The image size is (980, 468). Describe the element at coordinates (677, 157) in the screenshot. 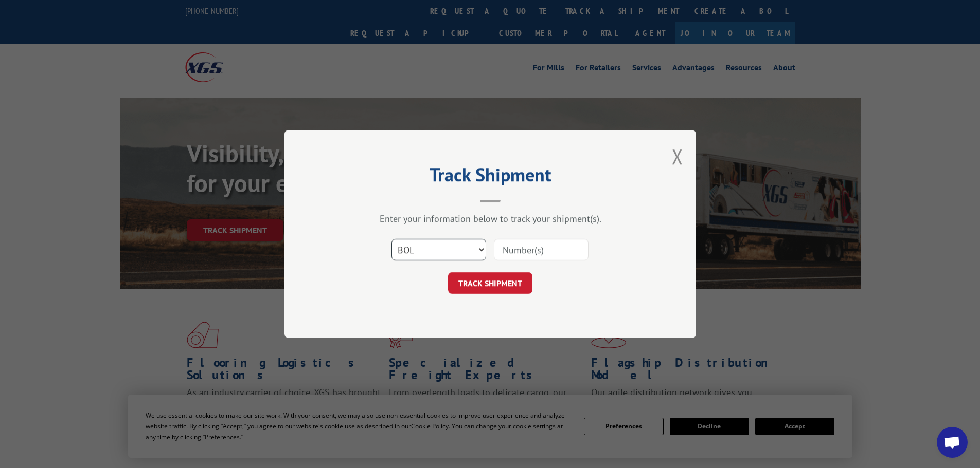

I see `button: Close modal` at that location.